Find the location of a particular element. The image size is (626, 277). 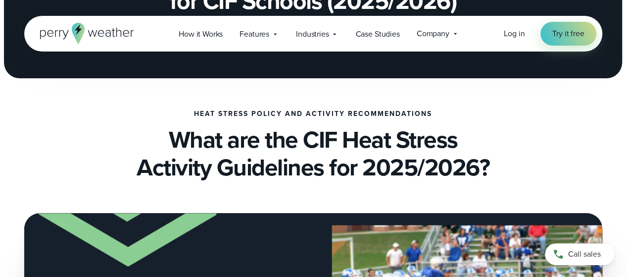

span: Case Studies is located at coordinates (377, 34).